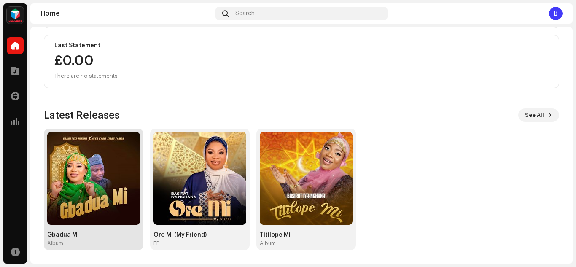 This screenshot has height=267, width=576. I want to click on div: Last Statement, so click(302, 46).